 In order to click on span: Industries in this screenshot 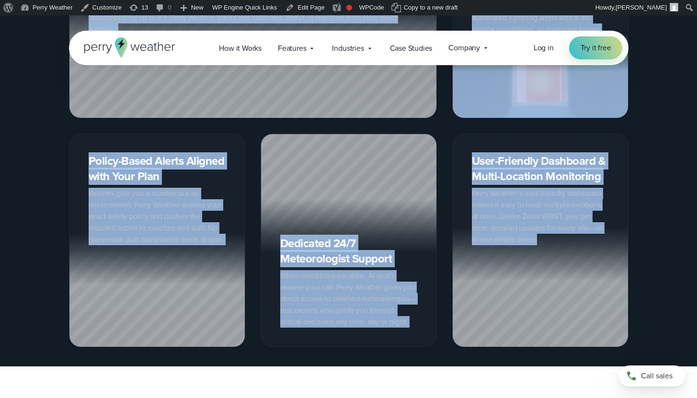, I will do `click(348, 48)`.